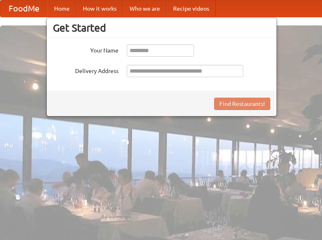 The image size is (322, 240). Describe the element at coordinates (24, 9) in the screenshot. I see `a: FoodMe` at that location.